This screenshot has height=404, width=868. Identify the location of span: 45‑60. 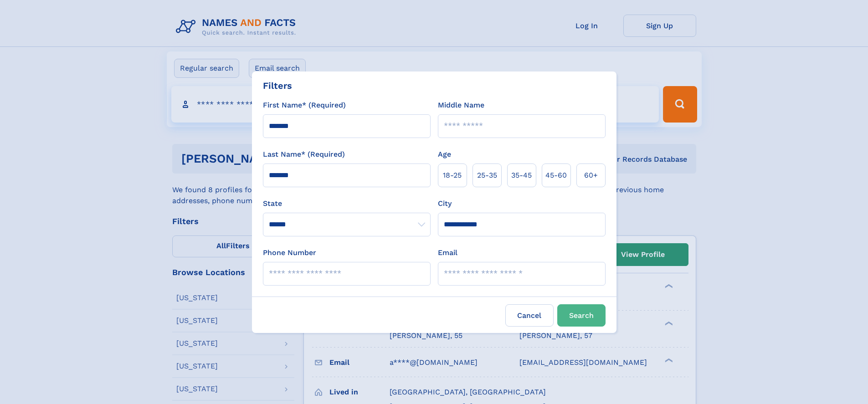
(555, 175).